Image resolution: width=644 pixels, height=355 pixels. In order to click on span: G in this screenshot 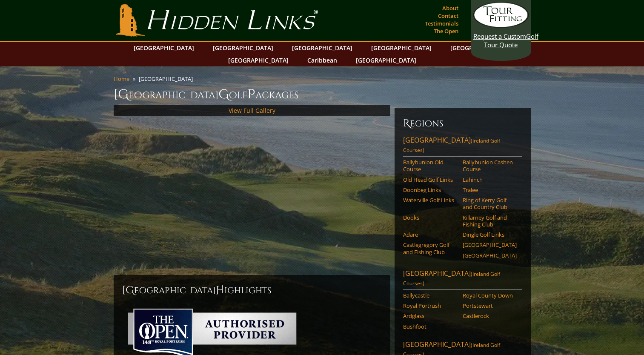, I will do `click(223, 94)`.